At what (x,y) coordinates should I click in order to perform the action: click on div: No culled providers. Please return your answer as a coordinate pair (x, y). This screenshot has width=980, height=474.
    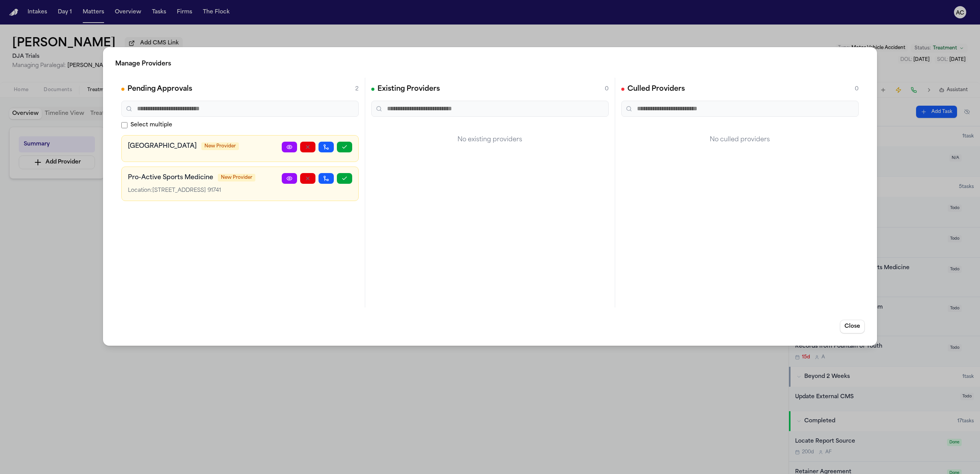
    Looking at the image, I should click on (739, 140).